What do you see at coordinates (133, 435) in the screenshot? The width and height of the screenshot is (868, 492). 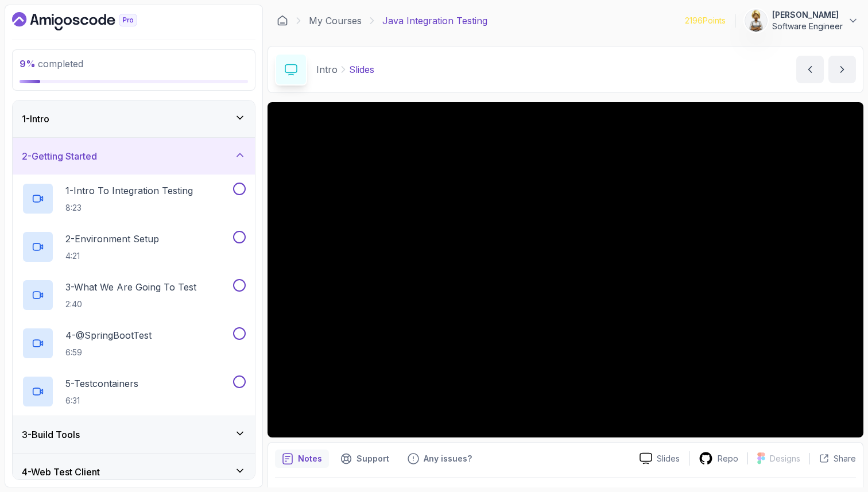 I see `button: 3-Build Tools` at bounding box center [133, 435].